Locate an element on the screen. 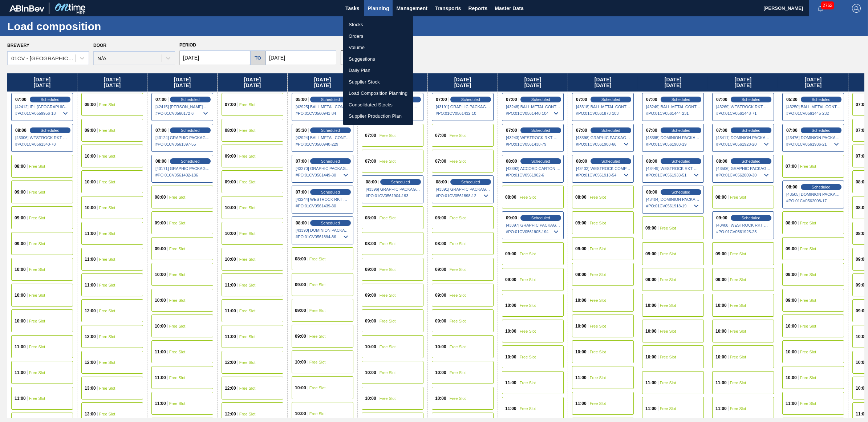  a: Supplier Production Plan is located at coordinates (378, 116).